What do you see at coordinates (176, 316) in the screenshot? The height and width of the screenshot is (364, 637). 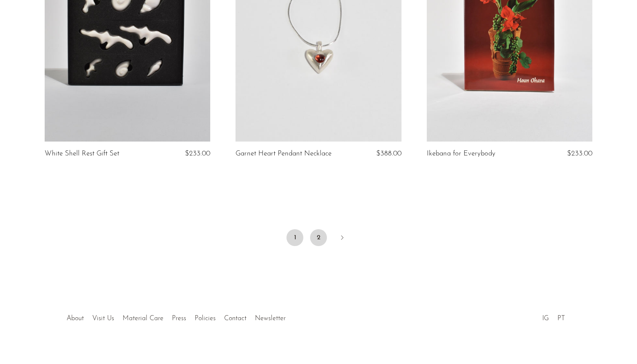 I see `ul: Quick links` at bounding box center [176, 316].